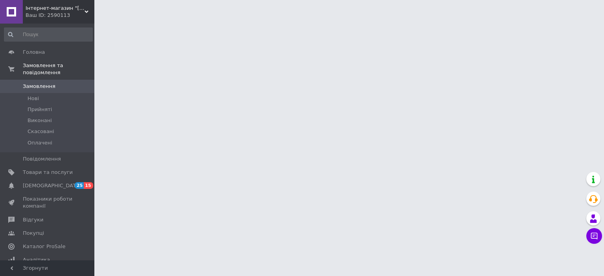 This screenshot has width=604, height=276. I want to click on span: Інтернет-магазин "Вікторія", so click(55, 8).